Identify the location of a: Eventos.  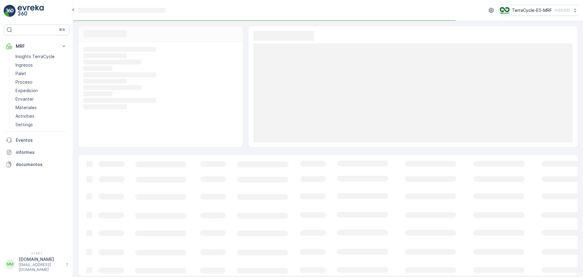
(36, 140).